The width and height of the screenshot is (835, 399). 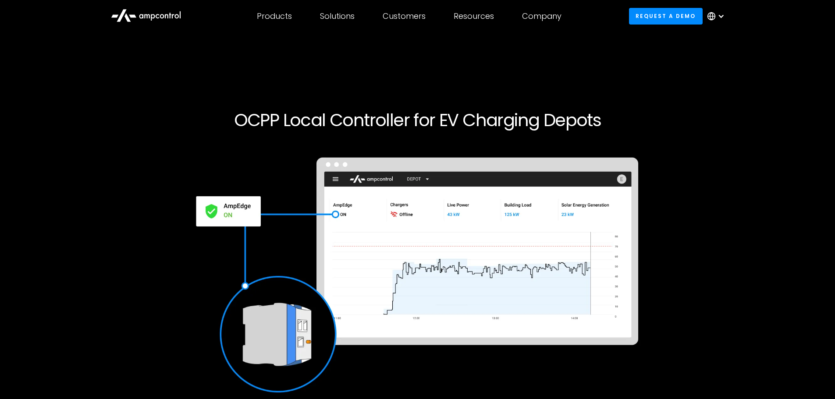 What do you see at coordinates (474, 16) in the screenshot?
I see `div: Resources` at bounding box center [474, 16].